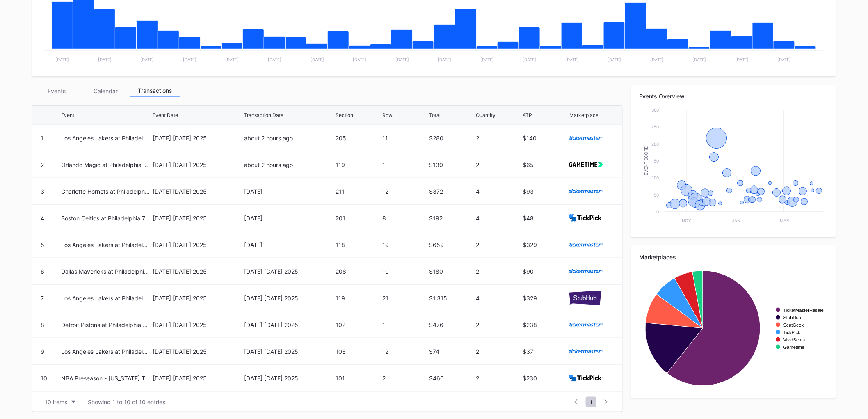 This screenshot has width=868, height=419. Describe the element at coordinates (106, 218) in the screenshot. I see `div: Boston Celtics at Philadelphia 76ers` at that location.